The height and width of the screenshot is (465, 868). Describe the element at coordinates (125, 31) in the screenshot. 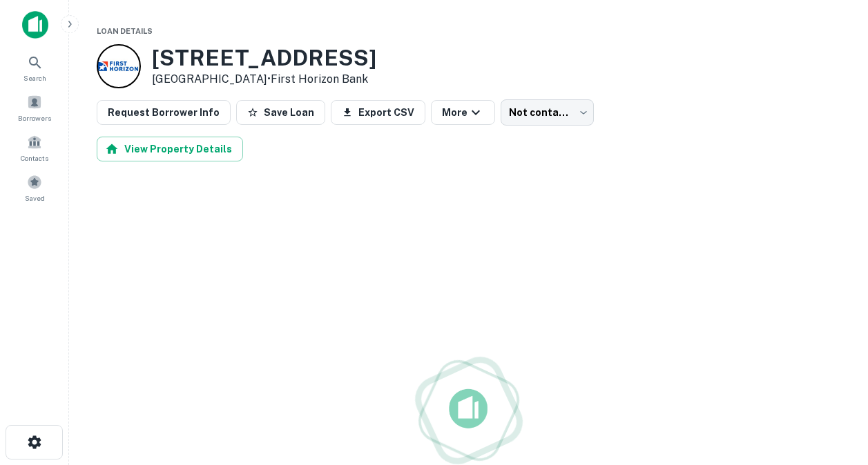

I see `span: Loan Details` at that location.